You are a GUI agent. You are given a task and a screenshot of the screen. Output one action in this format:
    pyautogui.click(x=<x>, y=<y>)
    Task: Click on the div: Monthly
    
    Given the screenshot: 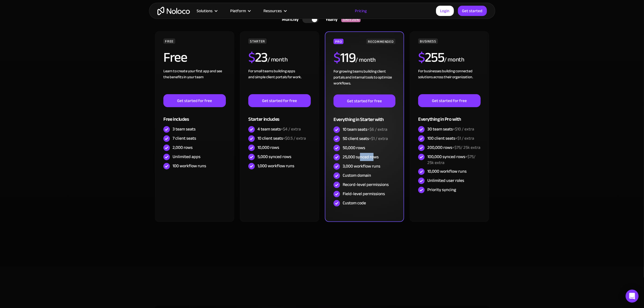 What is the action you would take?
    pyautogui.click(x=289, y=19)
    